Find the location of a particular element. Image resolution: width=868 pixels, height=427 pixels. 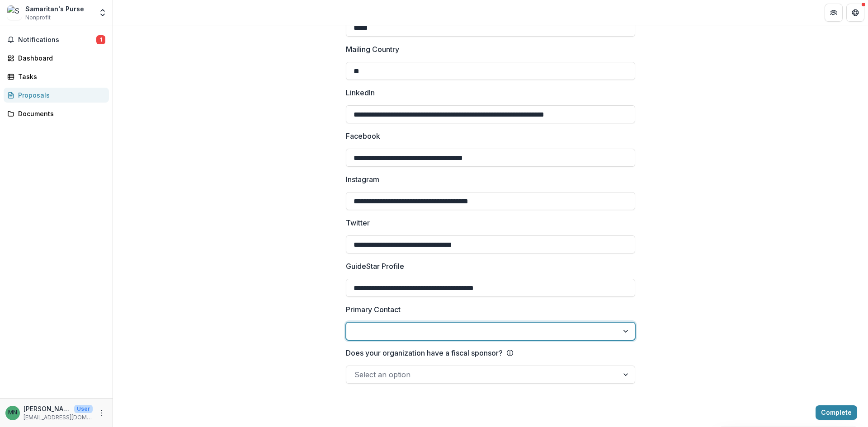

button: Complete is located at coordinates (836, 412).